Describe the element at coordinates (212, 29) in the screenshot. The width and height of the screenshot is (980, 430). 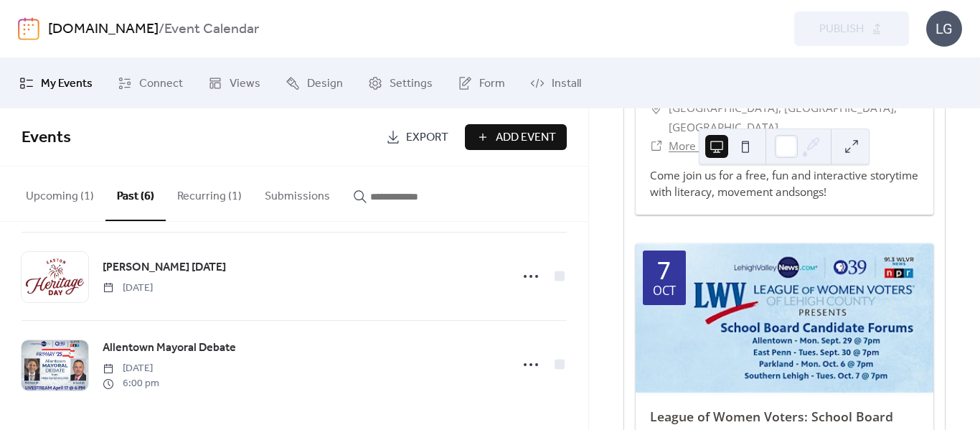
I see `b: Event Calendar` at that location.